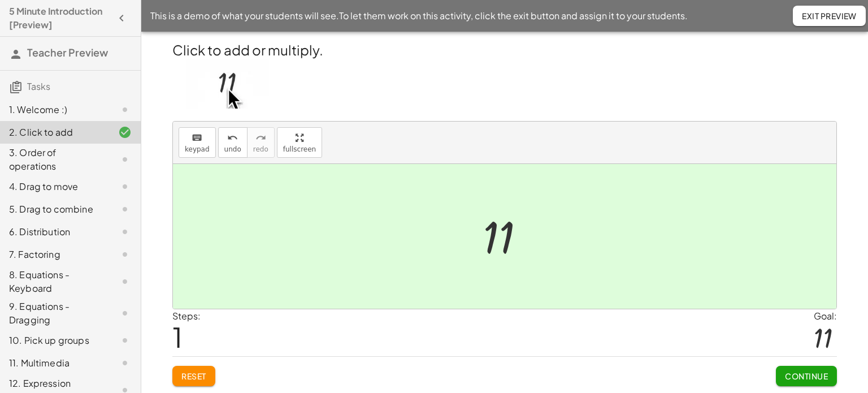 This screenshot has height=393, width=868. Describe the element at coordinates (39, 86) in the screenshot. I see `span: Tasks` at that location.